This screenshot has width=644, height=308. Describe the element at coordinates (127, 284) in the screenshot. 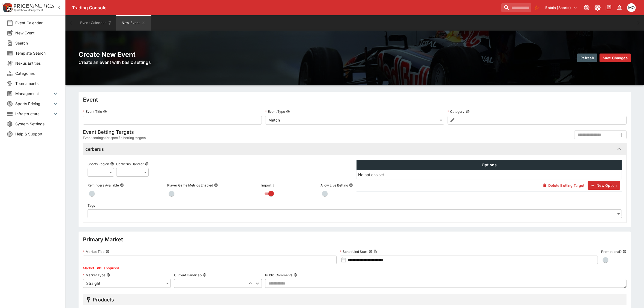

I see `div: Straight` at that location.